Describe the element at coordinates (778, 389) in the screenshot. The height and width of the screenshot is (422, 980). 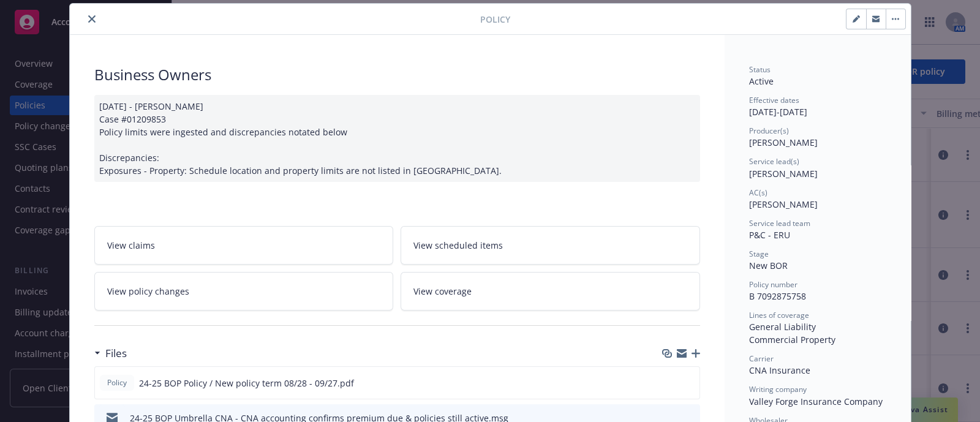
I see `span: Writing company` at that location.